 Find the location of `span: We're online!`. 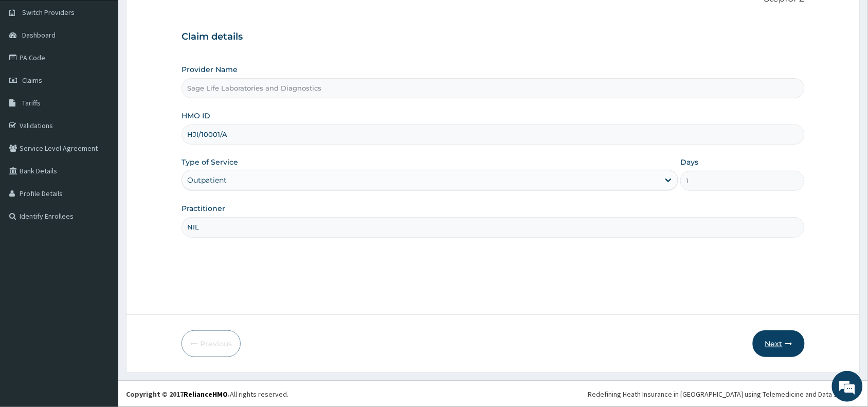

span: We're online! is located at coordinates (101, 182).